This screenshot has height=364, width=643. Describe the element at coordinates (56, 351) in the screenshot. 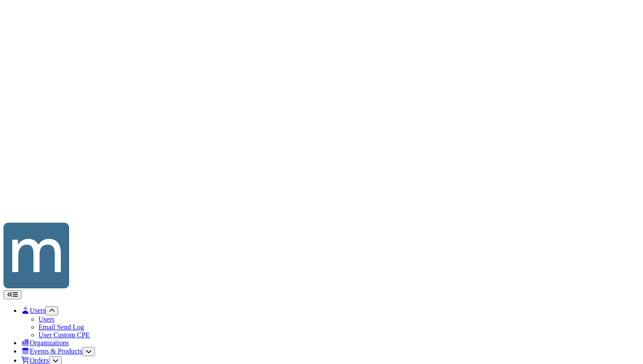

I see `span: Events & Products` at that location.